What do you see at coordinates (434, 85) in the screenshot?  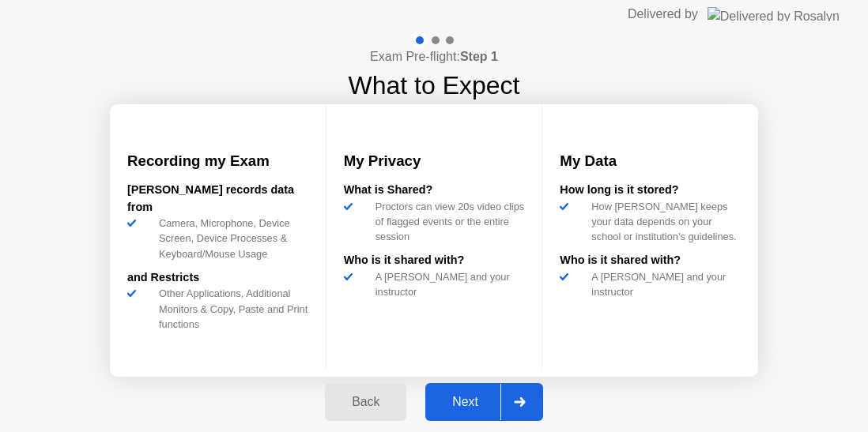 I see `h1: What to Expect` at bounding box center [434, 85].